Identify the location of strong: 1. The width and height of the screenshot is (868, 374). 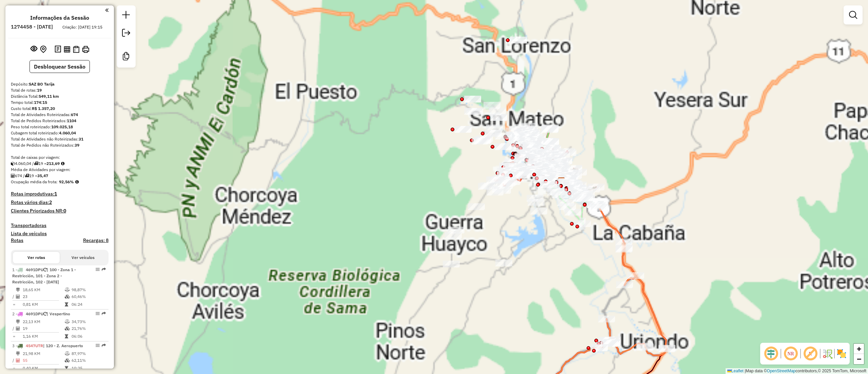
(56, 194).